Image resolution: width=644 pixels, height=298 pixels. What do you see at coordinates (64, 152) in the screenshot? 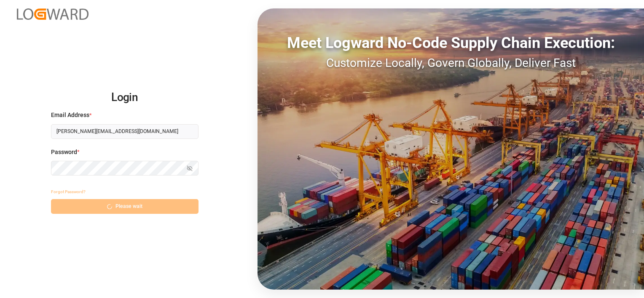
I see `span: Password` at bounding box center [64, 152].